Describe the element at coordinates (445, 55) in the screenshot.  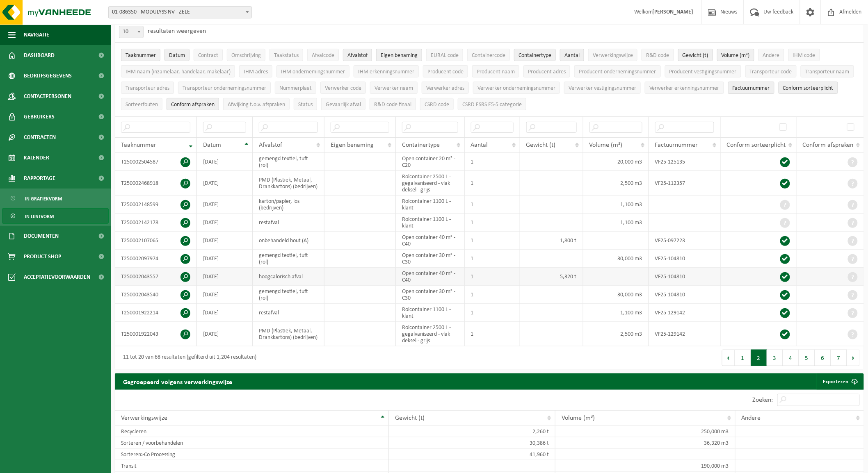
I see `button: EURAL codeEURAL code: Activate to sort` at that location.